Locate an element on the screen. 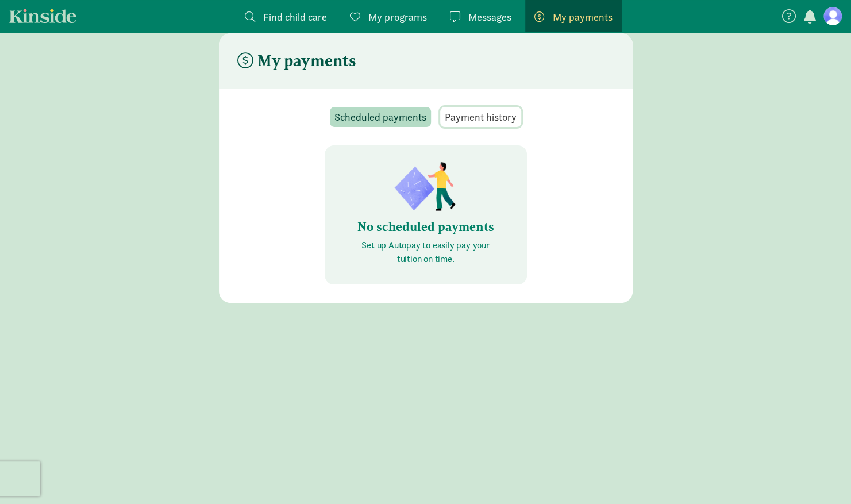 This screenshot has width=851, height=504. button: Scheduled payments is located at coordinates (381, 117).